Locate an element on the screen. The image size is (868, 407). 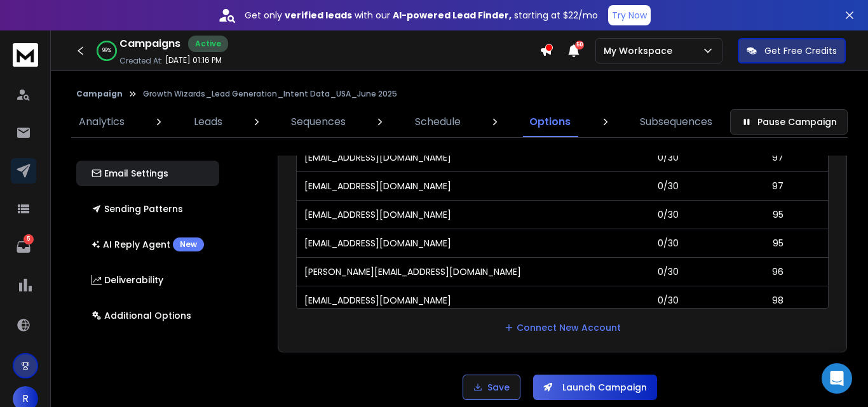
strong: AI-powered Lead Finder, is located at coordinates (452, 15).